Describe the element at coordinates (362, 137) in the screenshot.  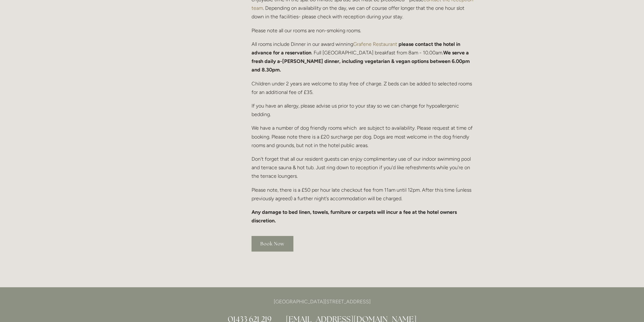
I see `p: We have a number of dog friendly rooms which are subject to availability. Please request at time ...` at that location.